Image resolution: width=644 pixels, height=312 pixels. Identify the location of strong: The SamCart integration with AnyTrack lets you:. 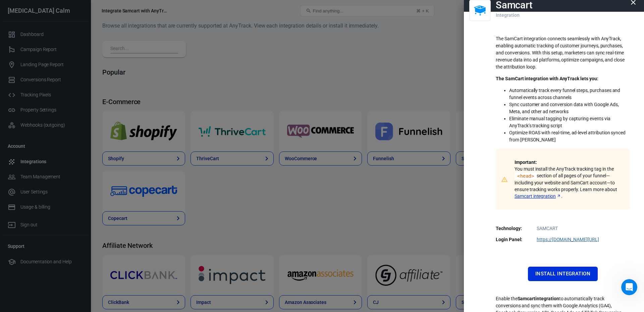
(547, 79).